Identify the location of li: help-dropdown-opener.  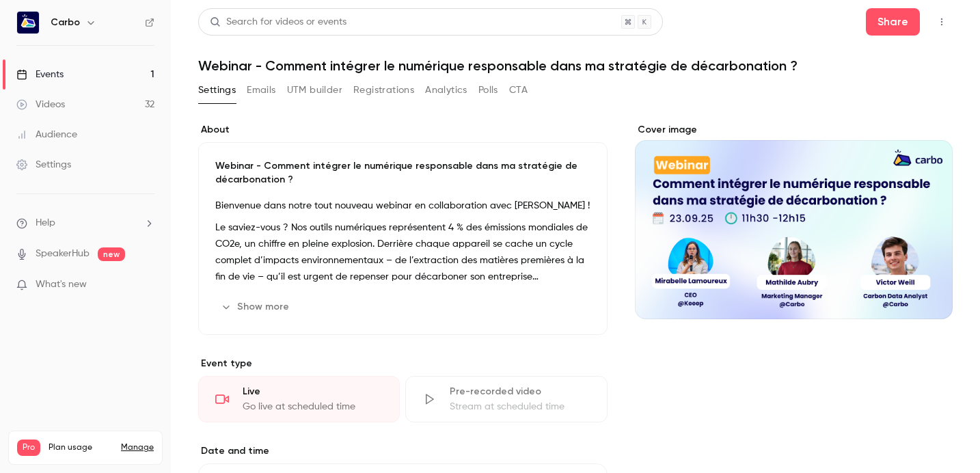
(86, 223).